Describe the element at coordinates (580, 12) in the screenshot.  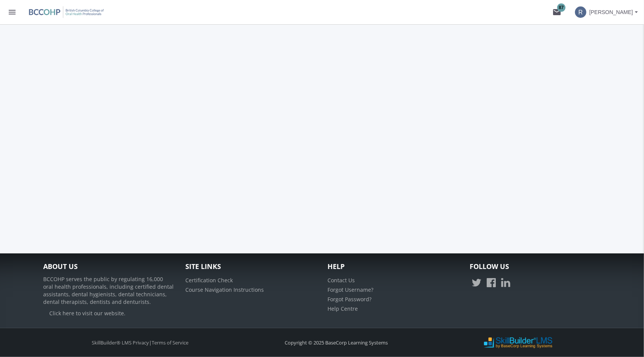
I see `span: R` at that location.